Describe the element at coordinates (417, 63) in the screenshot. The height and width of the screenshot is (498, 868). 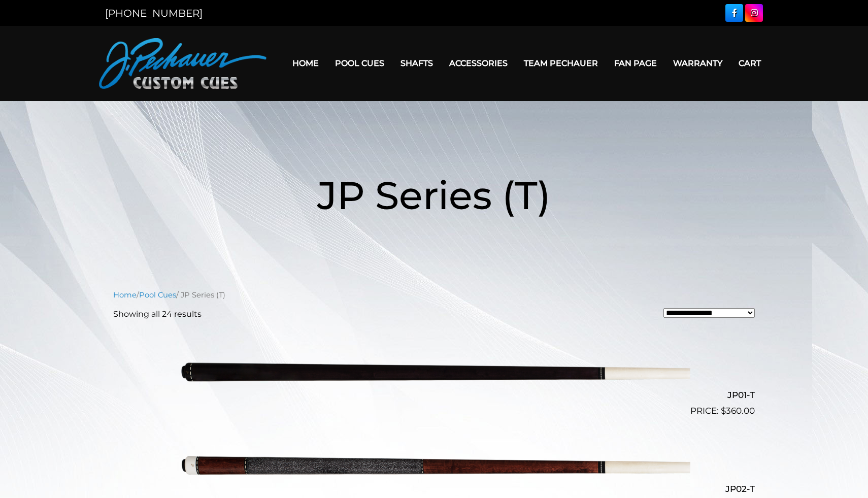
I see `a: Shafts` at that location.